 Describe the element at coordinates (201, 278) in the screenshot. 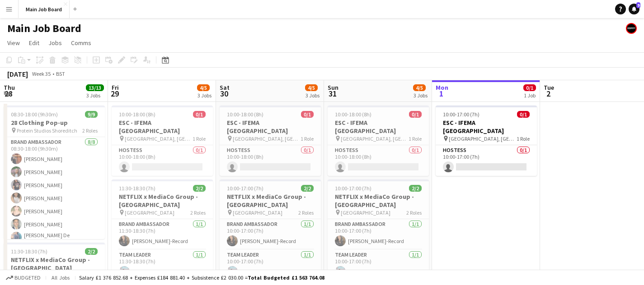

I see `div: Salary £1 376 852.68 + Expenses £184 881.40 + Subsistence £2 030.00 =` at that location.